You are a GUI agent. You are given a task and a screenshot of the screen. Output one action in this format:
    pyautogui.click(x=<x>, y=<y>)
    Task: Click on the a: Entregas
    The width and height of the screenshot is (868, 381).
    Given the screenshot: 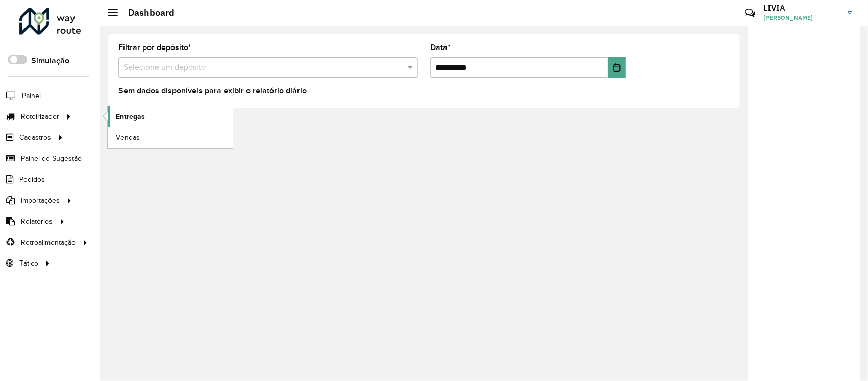 What is the action you would take?
    pyautogui.click(x=170, y=116)
    